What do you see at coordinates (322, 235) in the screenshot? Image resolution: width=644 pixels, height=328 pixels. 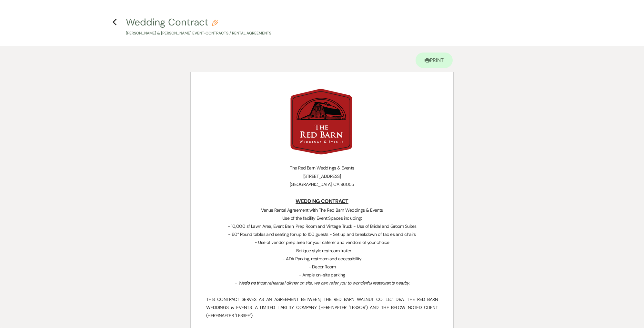 I see `p: - 60” Round tables and seating for up to 150 guests - Set up and breakdown of tables and chairs` at bounding box center [322, 235].